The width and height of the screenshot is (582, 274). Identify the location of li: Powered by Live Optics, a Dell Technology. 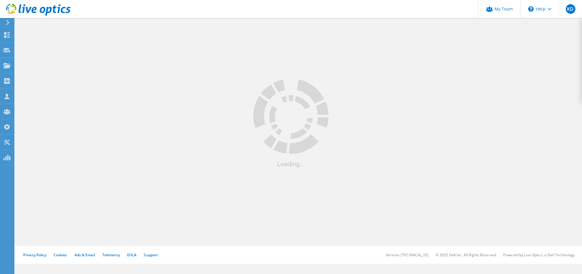
(539, 255).